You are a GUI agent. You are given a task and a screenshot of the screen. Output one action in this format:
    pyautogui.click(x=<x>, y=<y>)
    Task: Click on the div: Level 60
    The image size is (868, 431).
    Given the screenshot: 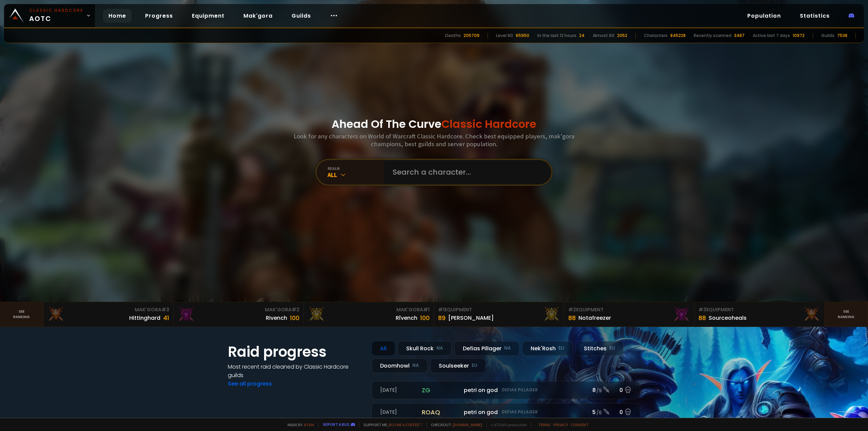 What is the action you would take?
    pyautogui.click(x=505, y=35)
    